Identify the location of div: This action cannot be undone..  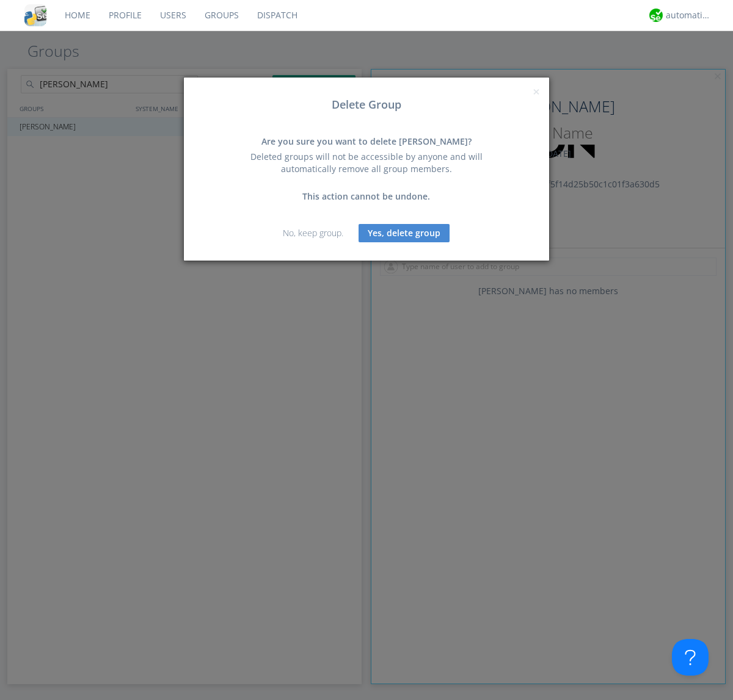
(366, 197).